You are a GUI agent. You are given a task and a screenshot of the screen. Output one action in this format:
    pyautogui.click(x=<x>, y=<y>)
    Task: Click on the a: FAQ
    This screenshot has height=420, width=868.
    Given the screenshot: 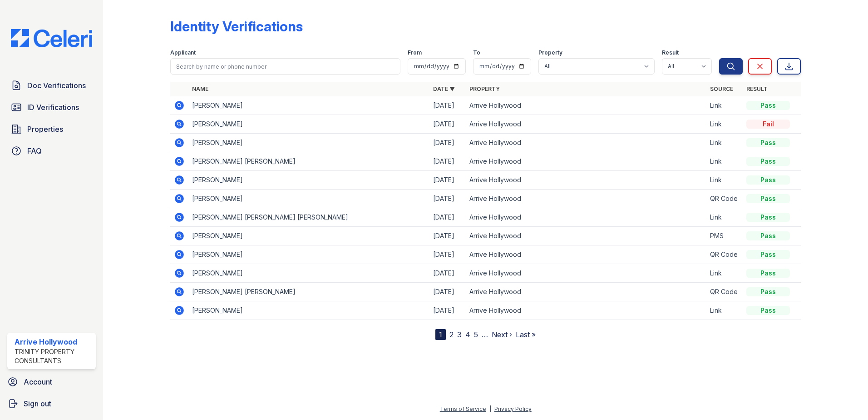 What is the action you would take?
    pyautogui.click(x=51, y=151)
    